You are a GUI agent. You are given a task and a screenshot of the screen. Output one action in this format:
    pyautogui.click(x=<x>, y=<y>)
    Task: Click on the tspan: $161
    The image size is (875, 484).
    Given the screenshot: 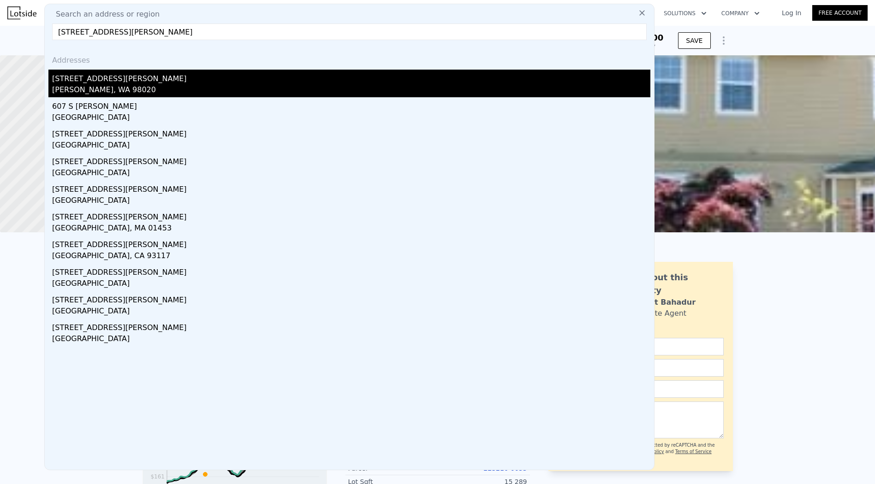 What is the action you would take?
    pyautogui.click(x=157, y=477)
    